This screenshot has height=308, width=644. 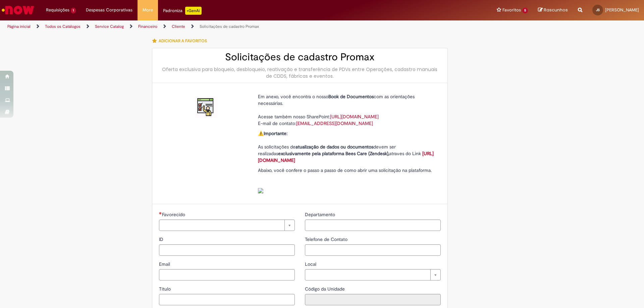 I want to click on span: Requisições, so click(x=57, y=10).